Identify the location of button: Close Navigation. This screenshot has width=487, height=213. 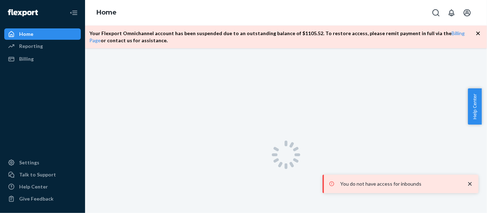
(74, 13).